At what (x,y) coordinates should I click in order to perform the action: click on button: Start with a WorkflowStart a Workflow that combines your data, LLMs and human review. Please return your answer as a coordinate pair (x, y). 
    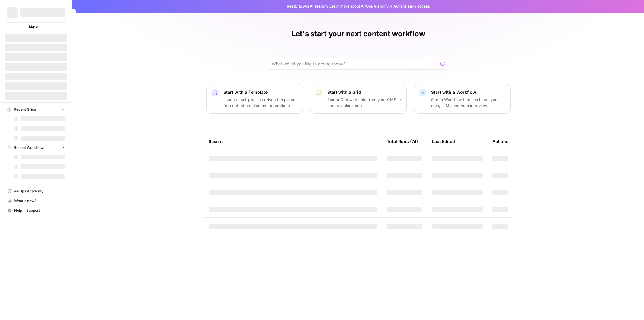
    Looking at the image, I should click on (462, 99).